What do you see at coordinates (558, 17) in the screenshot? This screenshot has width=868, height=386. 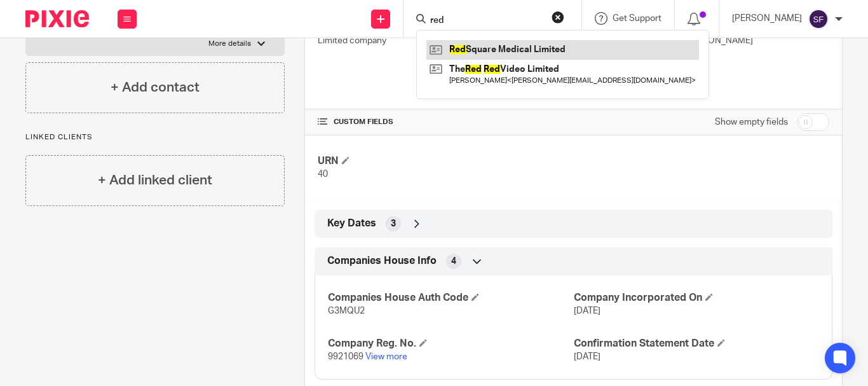 I see `button: Clear` at bounding box center [558, 17].